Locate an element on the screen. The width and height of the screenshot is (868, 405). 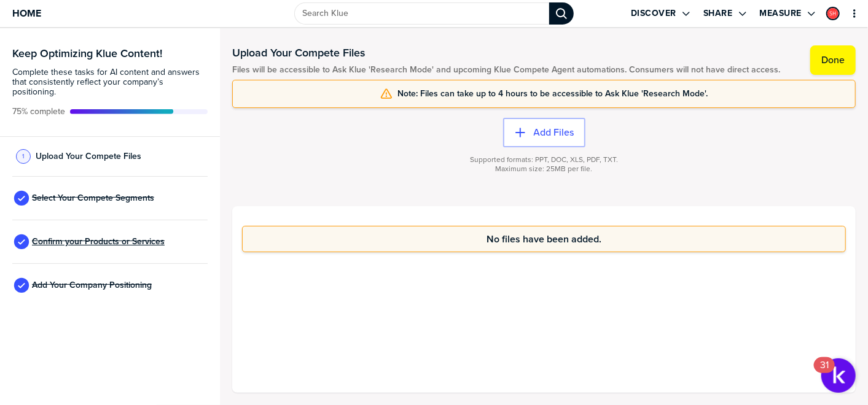
button: Add Files is located at coordinates (544, 132).